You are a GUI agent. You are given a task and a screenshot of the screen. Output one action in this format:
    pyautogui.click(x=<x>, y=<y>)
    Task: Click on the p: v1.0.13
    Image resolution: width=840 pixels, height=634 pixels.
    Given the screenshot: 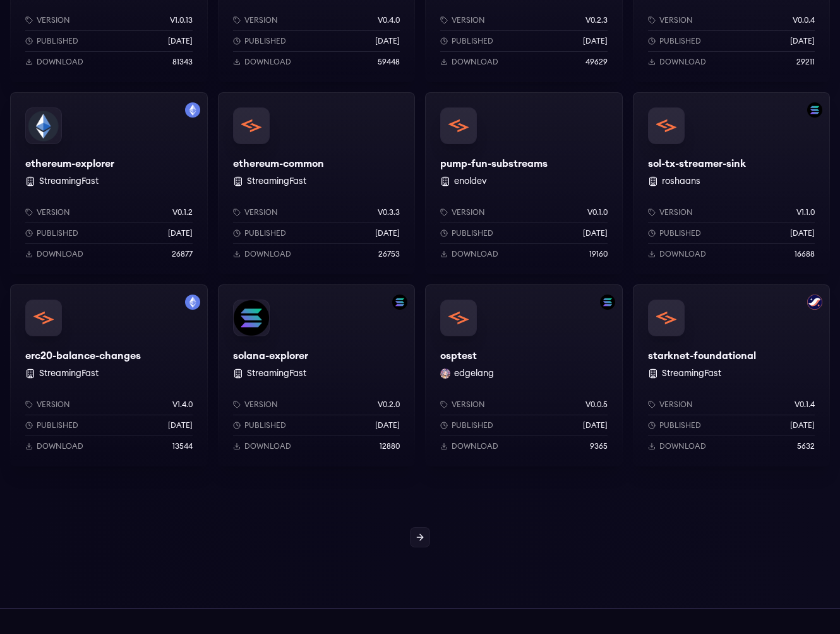 What is the action you would take?
    pyautogui.click(x=181, y=20)
    